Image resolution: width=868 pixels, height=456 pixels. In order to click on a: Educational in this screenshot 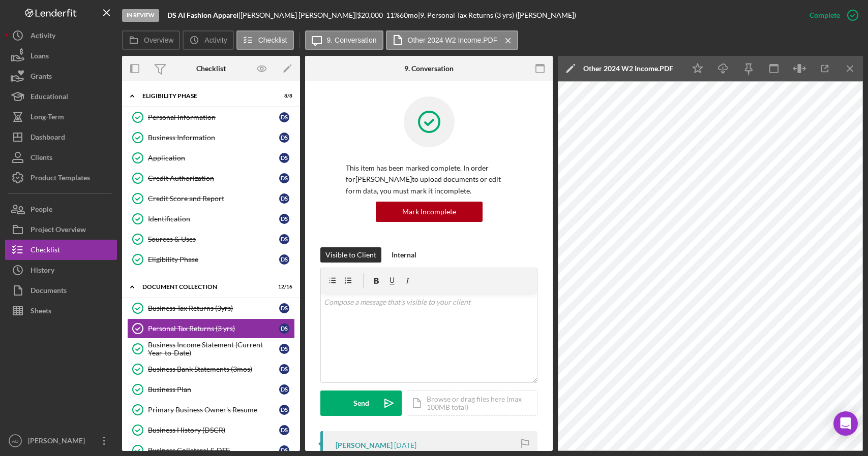, I will do `click(61, 96)`.